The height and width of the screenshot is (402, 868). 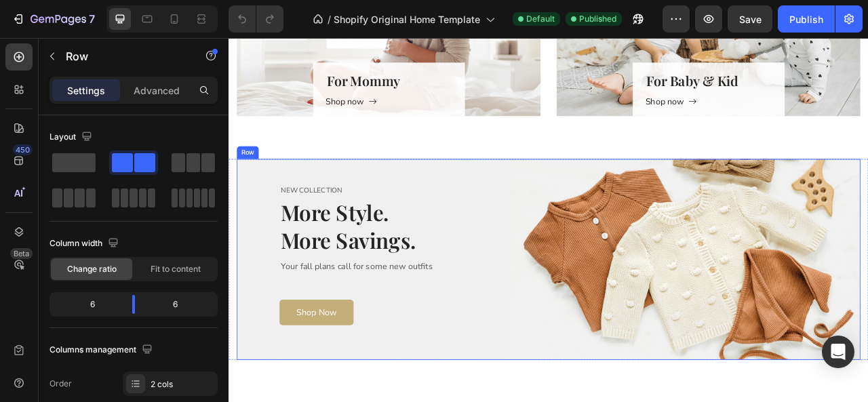 What do you see at coordinates (198, 195) in the screenshot?
I see `p: NEW COLLECTION` at bounding box center [198, 195].